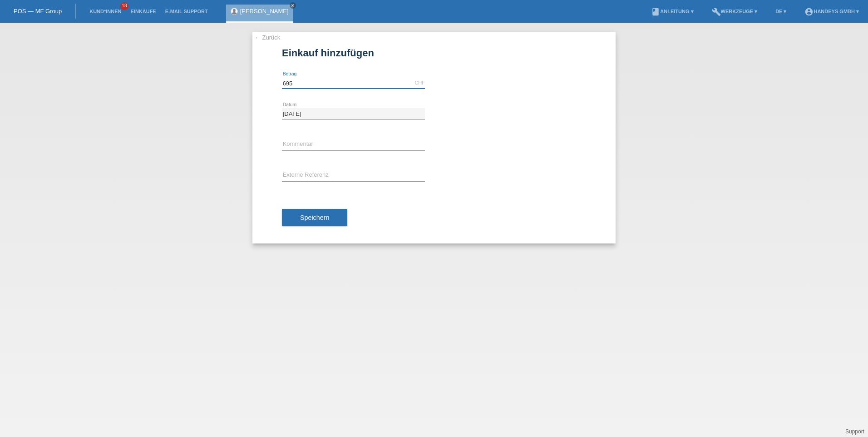  What do you see at coordinates (293, 6) in the screenshot?
I see `i: close` at bounding box center [293, 6].